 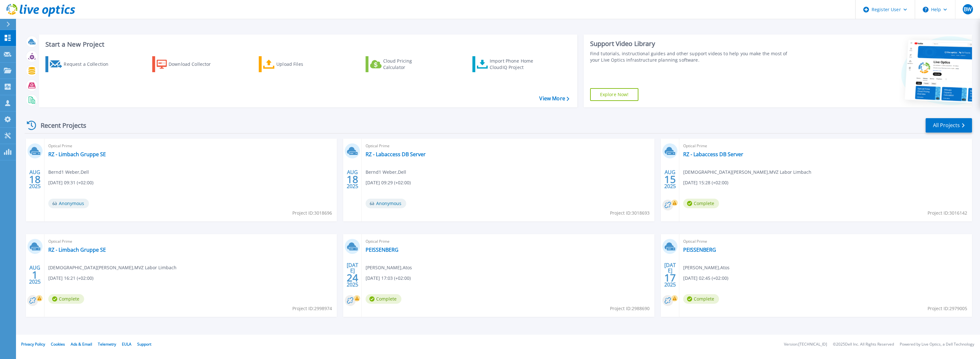 What do you see at coordinates (107, 344) in the screenshot?
I see `a: Telemetry` at bounding box center [107, 344].